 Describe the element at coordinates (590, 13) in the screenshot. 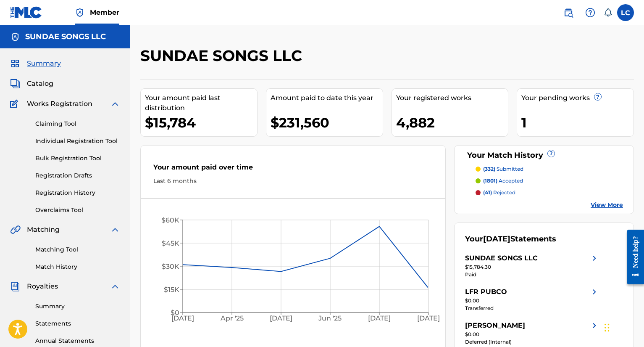

I see `div: Help` at that location.